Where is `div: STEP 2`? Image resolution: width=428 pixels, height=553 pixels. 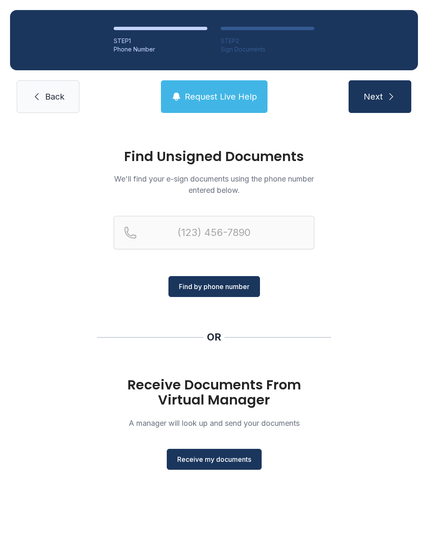
div: STEP 2 is located at coordinates (268, 41).